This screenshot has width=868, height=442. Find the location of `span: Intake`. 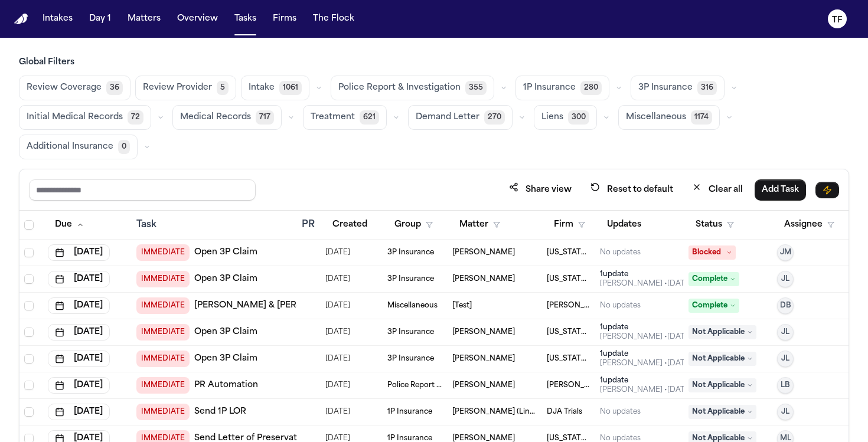

span: Intake is located at coordinates (262, 88).